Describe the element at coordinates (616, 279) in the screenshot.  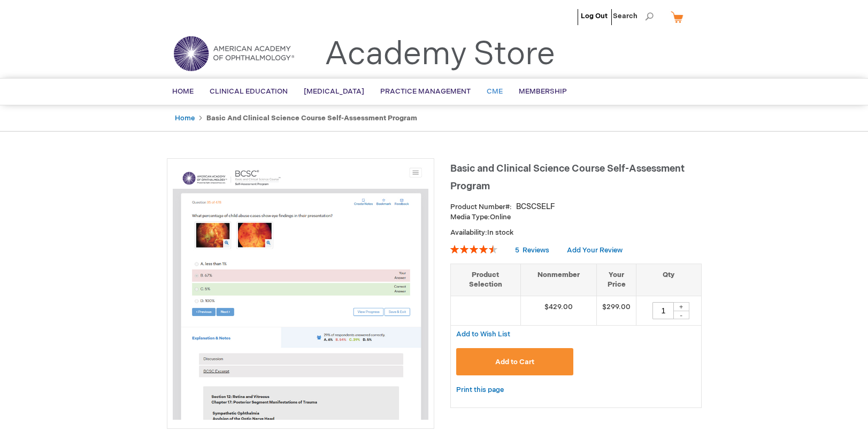
I see `th: Your Price` at that location.